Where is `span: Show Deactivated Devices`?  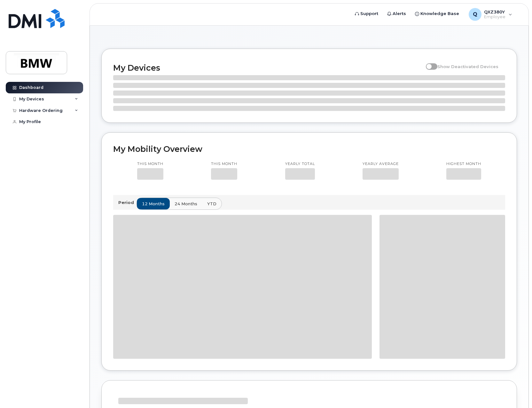 span: Show Deactivated Devices is located at coordinates (468, 67).